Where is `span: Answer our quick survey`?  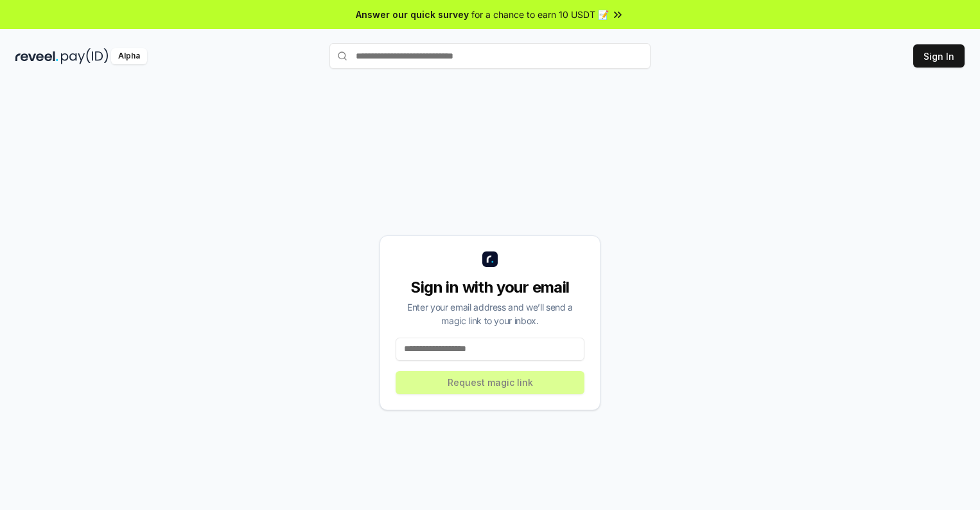
span: Answer our quick survey is located at coordinates (412, 14).